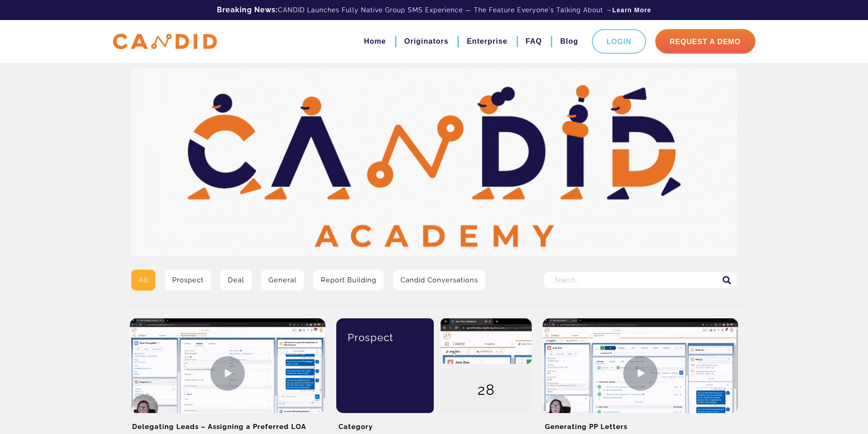  What do you see at coordinates (487, 42) in the screenshot?
I see `a: Enterprise` at bounding box center [487, 42].